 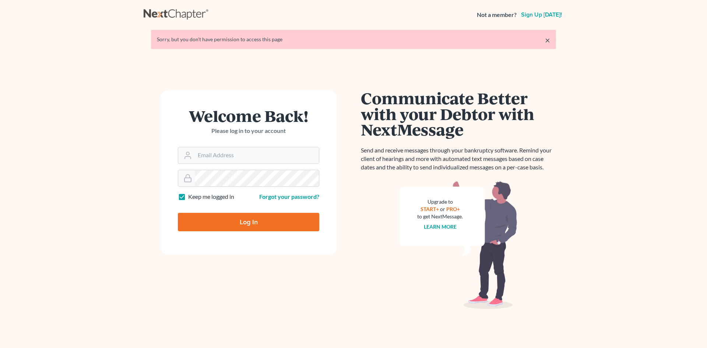 What do you see at coordinates (440, 202) in the screenshot?
I see `div: Upgrade to` at bounding box center [440, 202].